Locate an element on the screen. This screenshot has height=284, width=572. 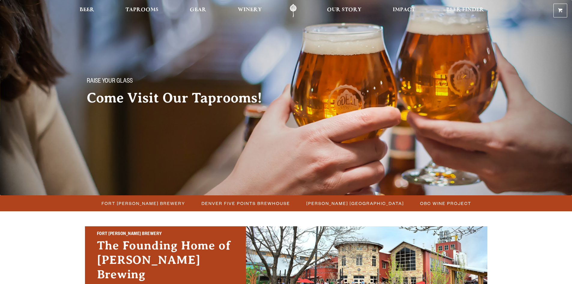
a: OBC Wine Project is located at coordinates (445, 203).